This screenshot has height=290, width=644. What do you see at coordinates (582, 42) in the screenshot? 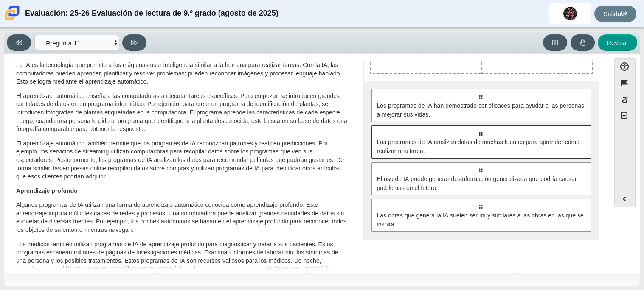
I see `button: Levanta la mano` at bounding box center [582, 42].